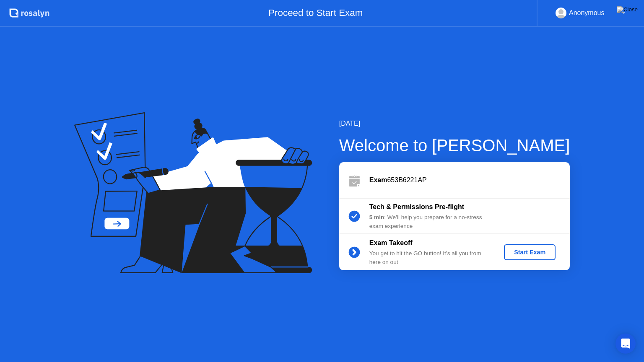  What do you see at coordinates (586, 13) in the screenshot?
I see `div: Anonymous` at bounding box center [586, 13].